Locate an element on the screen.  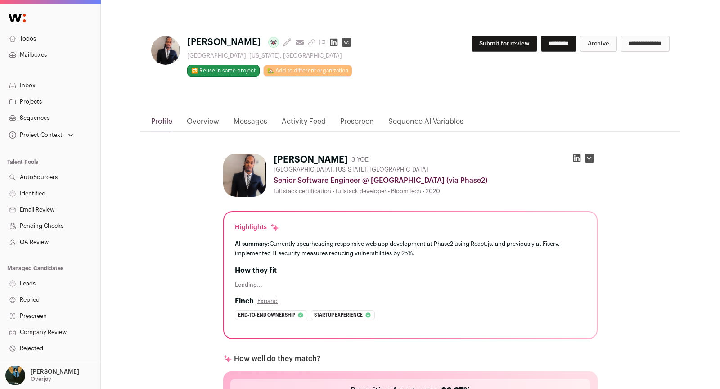
button: 🔂 Reuse in same project is located at coordinates (223, 71).